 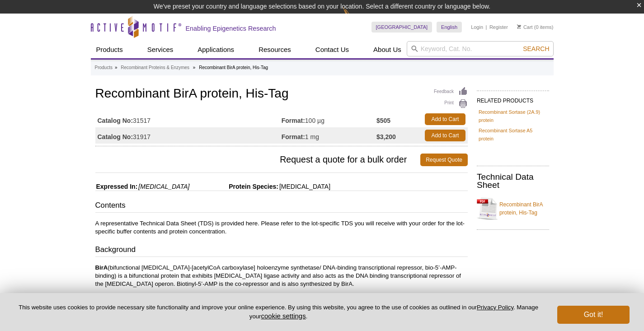 I want to click on span: Expressed In:, so click(x=117, y=187).